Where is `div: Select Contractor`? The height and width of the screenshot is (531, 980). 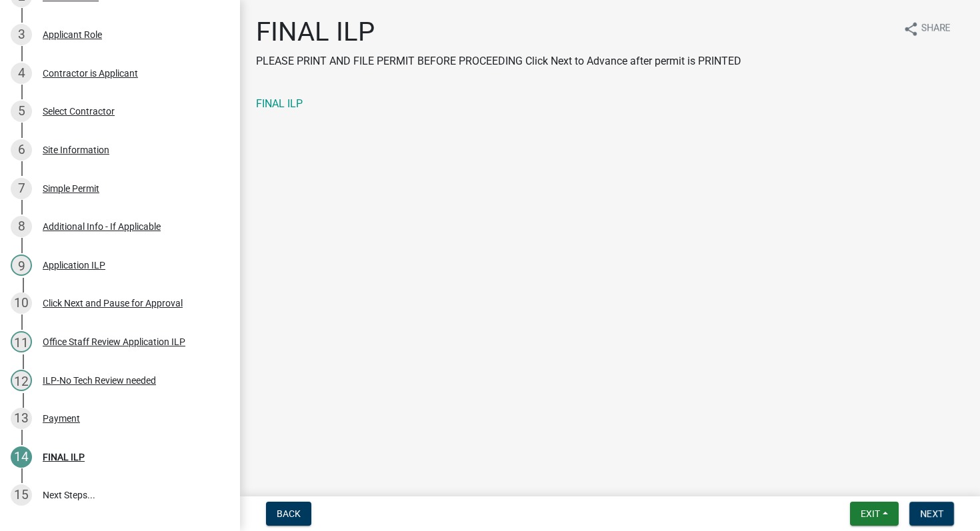 div: Select Contractor is located at coordinates (79, 111).